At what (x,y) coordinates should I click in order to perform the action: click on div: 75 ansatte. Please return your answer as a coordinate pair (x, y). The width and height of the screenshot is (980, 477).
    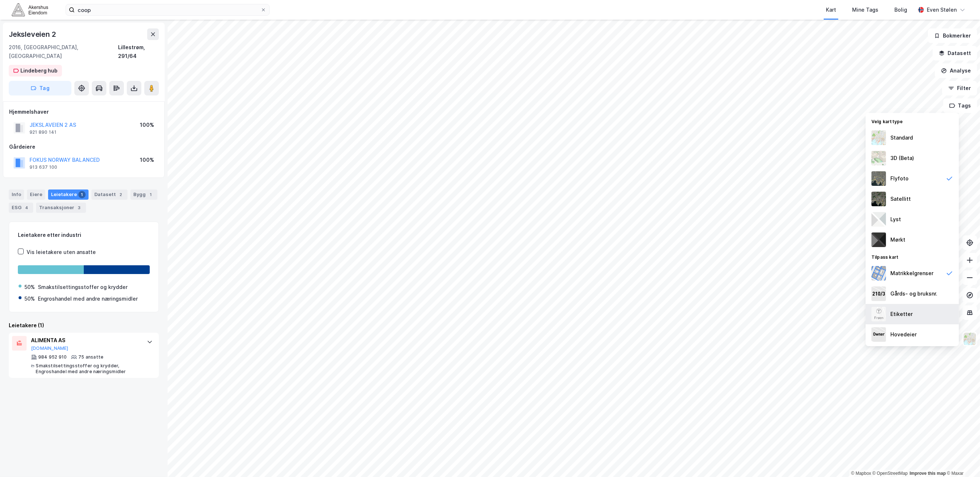
    Looking at the image, I should click on (90, 357).